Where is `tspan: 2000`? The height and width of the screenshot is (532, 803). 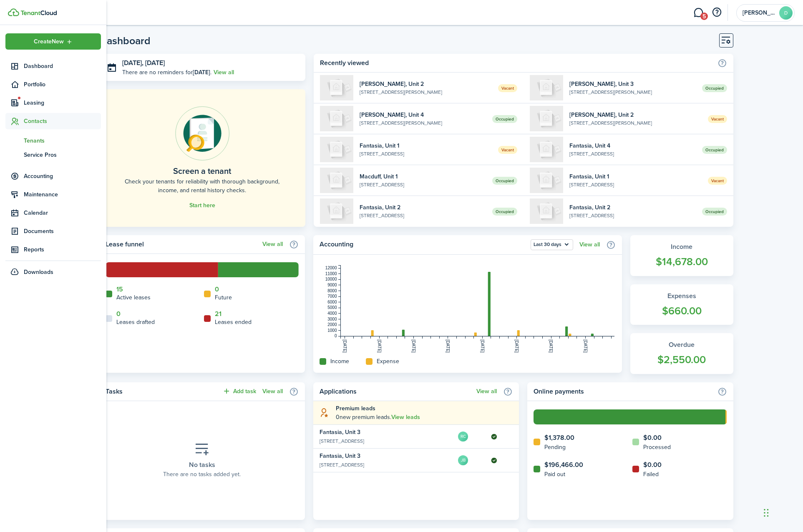 tspan: 2000 is located at coordinates (332, 324).